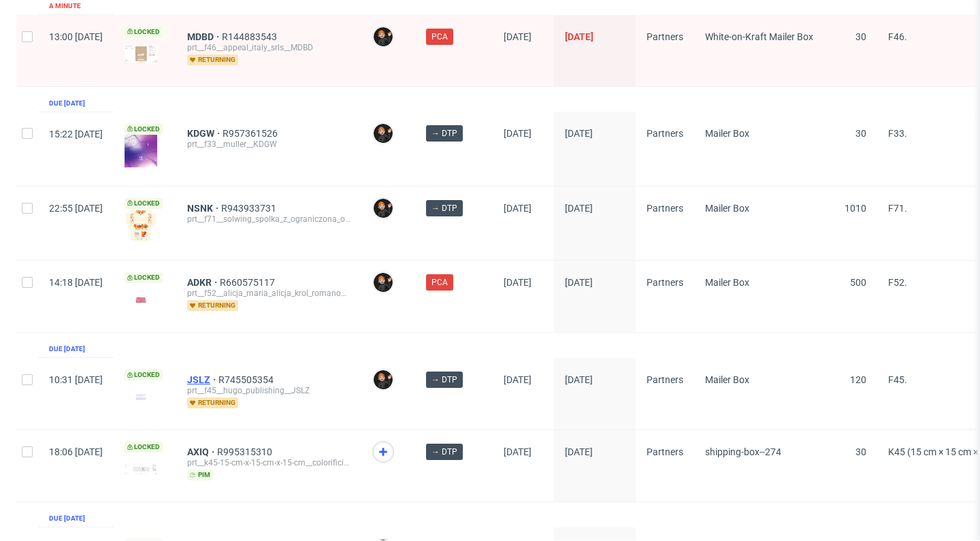 The width and height of the screenshot is (980, 541). Describe the element at coordinates (898, 37) in the screenshot. I see `span: F46.` at that location.